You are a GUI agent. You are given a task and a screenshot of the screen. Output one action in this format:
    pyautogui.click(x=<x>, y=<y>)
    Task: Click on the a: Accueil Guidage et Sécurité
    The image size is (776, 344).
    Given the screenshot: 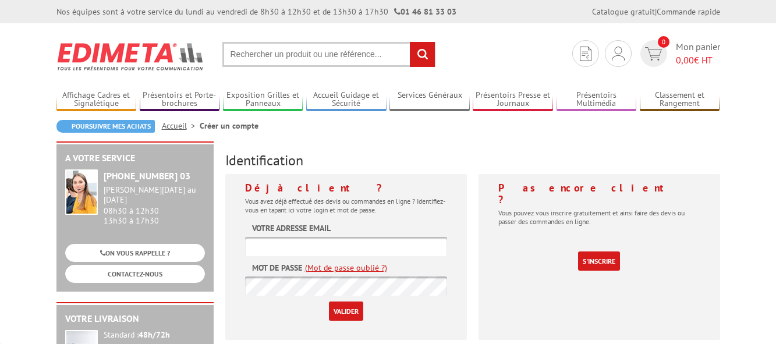 What is the action you would take?
    pyautogui.click(x=346, y=100)
    